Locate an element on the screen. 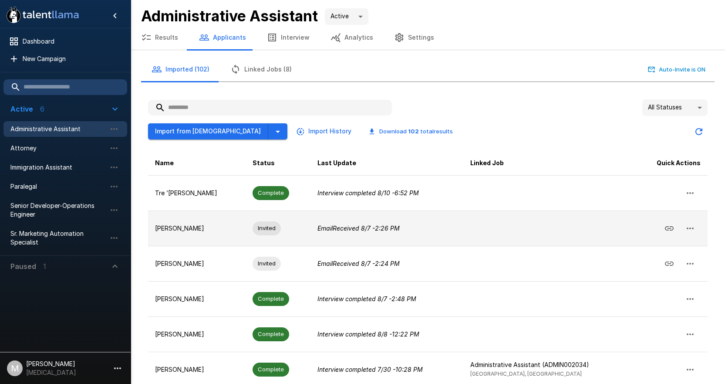  th: Status is located at coordinates (278, 163).